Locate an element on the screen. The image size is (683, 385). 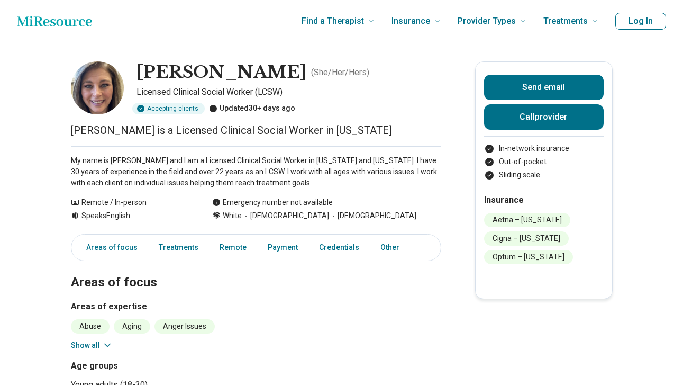
img: Jami Ivey, Licensed Clinical Social Worker (LCSW) is located at coordinates (97, 88).